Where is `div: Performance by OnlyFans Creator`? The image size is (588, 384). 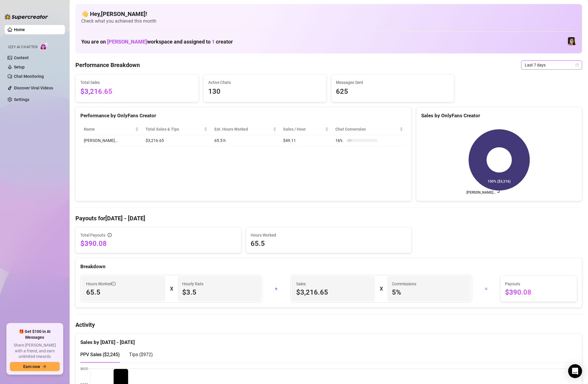 div: Performance by OnlyFans Creator is located at coordinates (243, 115).